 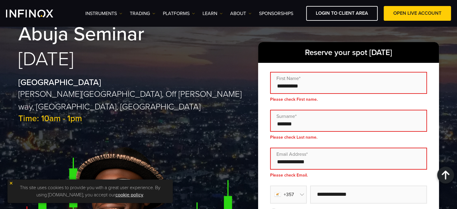 What do you see at coordinates (104, 14) in the screenshot?
I see `a: Instruments` at bounding box center [104, 14].